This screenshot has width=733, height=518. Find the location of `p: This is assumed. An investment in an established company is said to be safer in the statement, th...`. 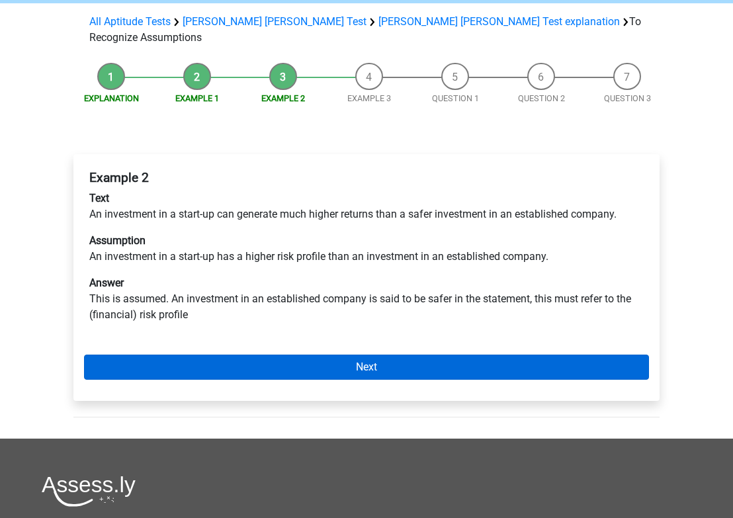

p: This is assumed. An investment in an established company is said to be safer in the statement, th... is located at coordinates (367, 299).